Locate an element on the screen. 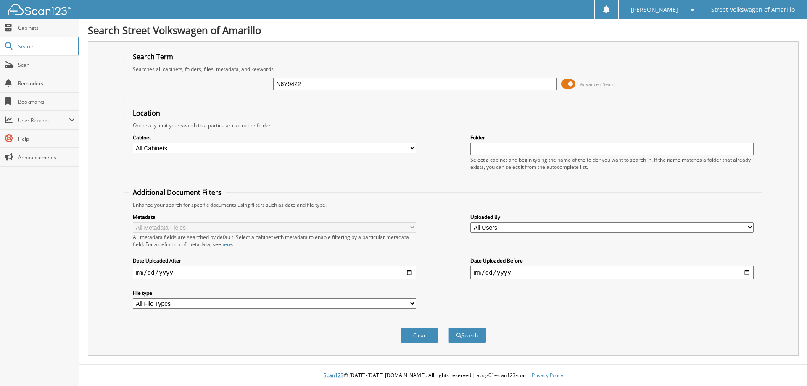 The height and width of the screenshot is (386, 807). label: Cabinet is located at coordinates (275, 137).